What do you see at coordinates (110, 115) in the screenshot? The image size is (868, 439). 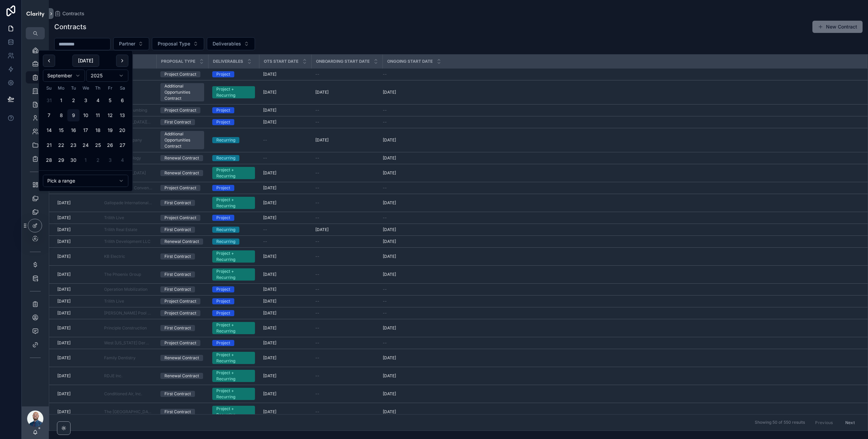 I see `button: Friday, September 12th, 2025` at bounding box center [110, 115].